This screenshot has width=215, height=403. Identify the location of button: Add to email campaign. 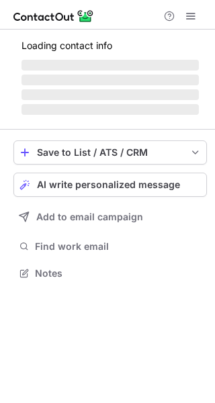
(110, 217).